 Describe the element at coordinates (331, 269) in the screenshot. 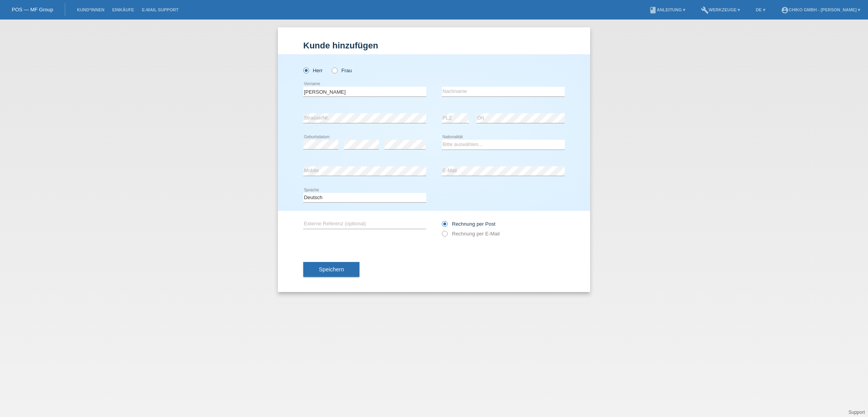

I see `button: Speichern` at that location.